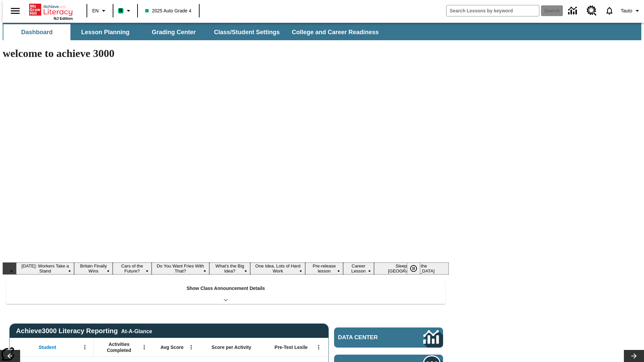  Describe the element at coordinates (493, 10) in the screenshot. I see `input: search field` at that location.